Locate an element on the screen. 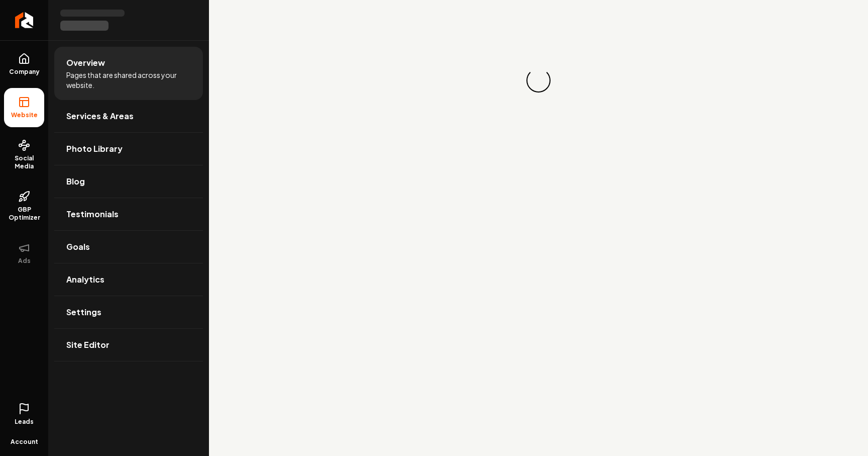 The height and width of the screenshot is (456, 868). span: Leads is located at coordinates (24, 421).